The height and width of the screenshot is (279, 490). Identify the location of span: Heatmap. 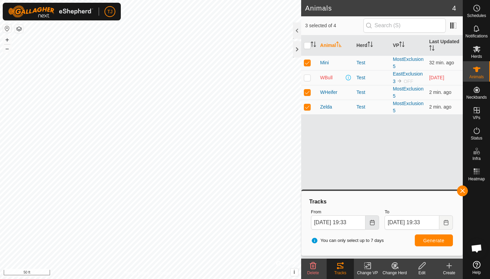
(476, 179).